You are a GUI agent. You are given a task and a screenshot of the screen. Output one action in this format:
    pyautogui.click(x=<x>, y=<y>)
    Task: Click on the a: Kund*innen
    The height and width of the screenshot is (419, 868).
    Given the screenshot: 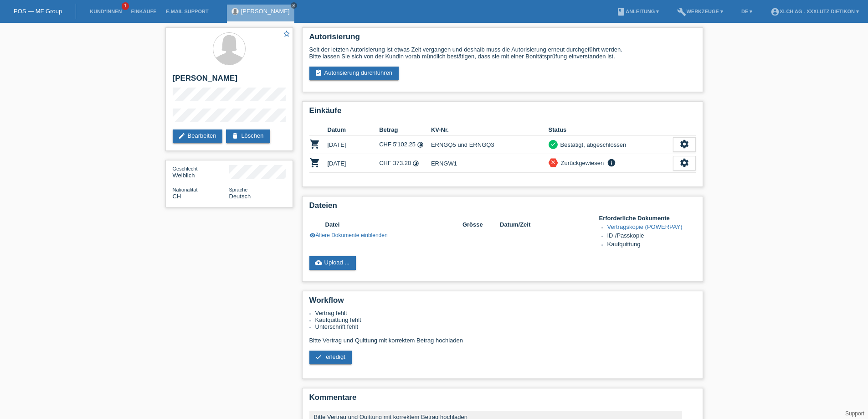 What is the action you would take?
    pyautogui.click(x=106, y=11)
    